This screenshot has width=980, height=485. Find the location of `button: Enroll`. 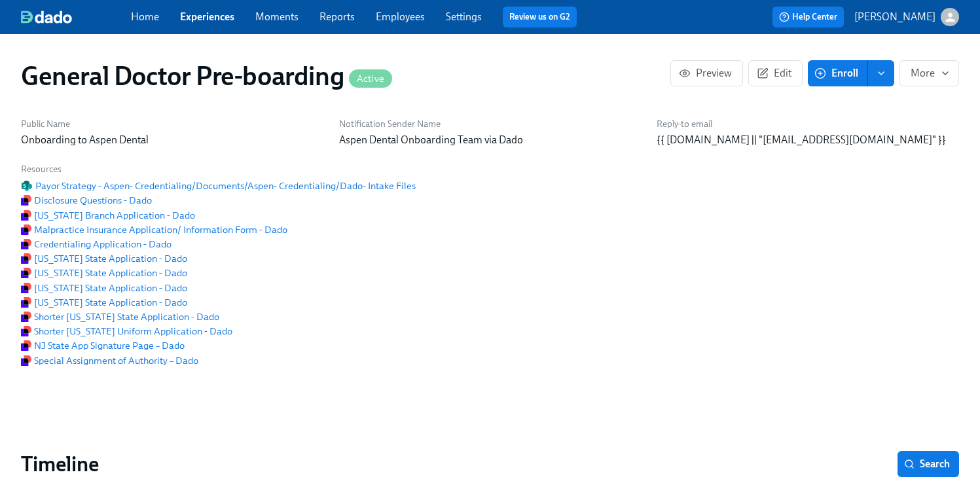

button: Enroll is located at coordinates (838, 73).